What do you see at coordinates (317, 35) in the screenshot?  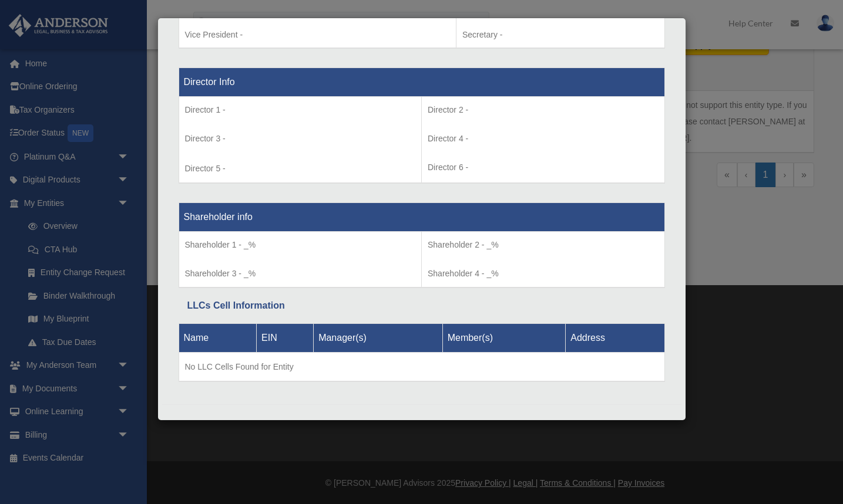 I see `p: Vice President -` at bounding box center [317, 35].